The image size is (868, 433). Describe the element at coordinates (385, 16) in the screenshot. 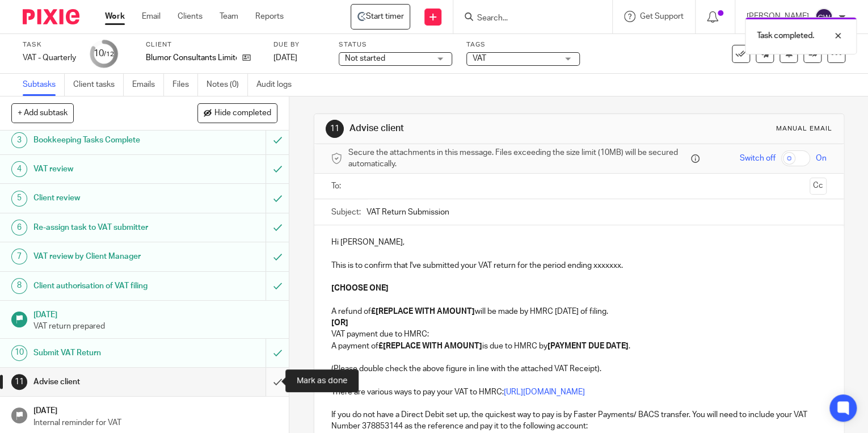

I see `span: Start timer` at that location.